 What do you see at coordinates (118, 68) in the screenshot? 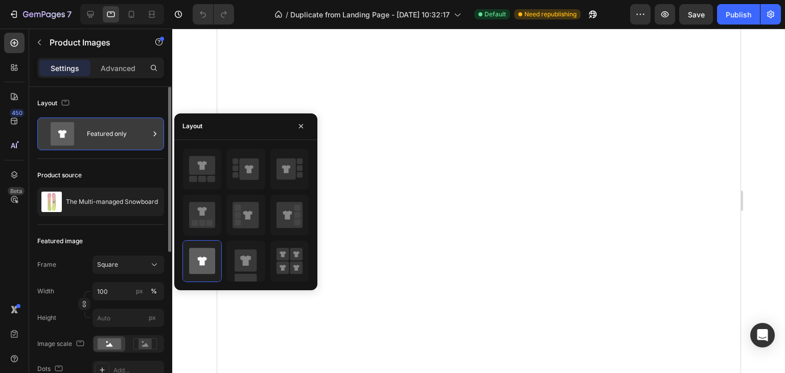
I see `p: Advanced` at bounding box center [118, 68].